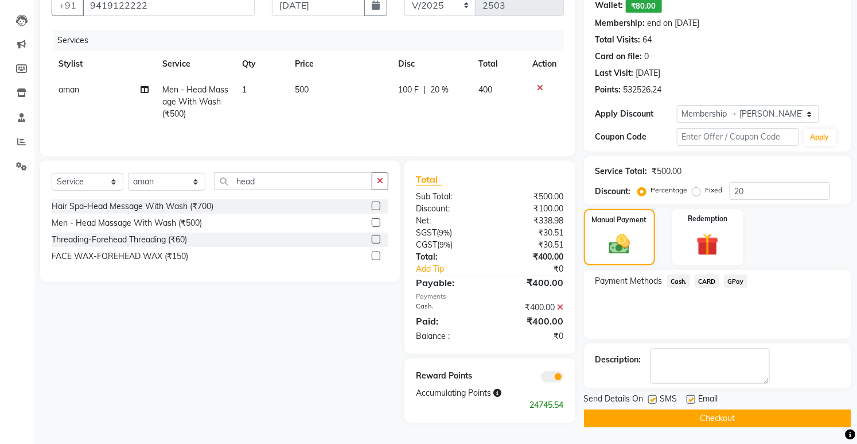  Describe the element at coordinates (708, 244) in the screenshot. I see `img: _gift.svg` at that location.